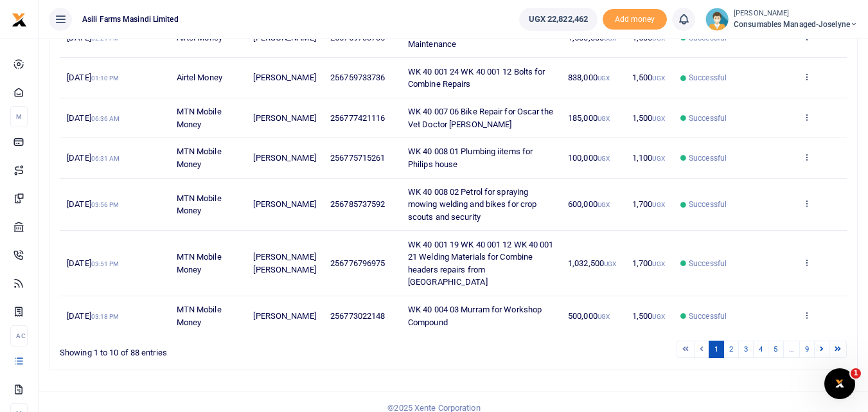 The width and height of the screenshot is (868, 412). What do you see at coordinates (589, 204) in the screenshot?
I see `span: 600,000` at bounding box center [589, 204].